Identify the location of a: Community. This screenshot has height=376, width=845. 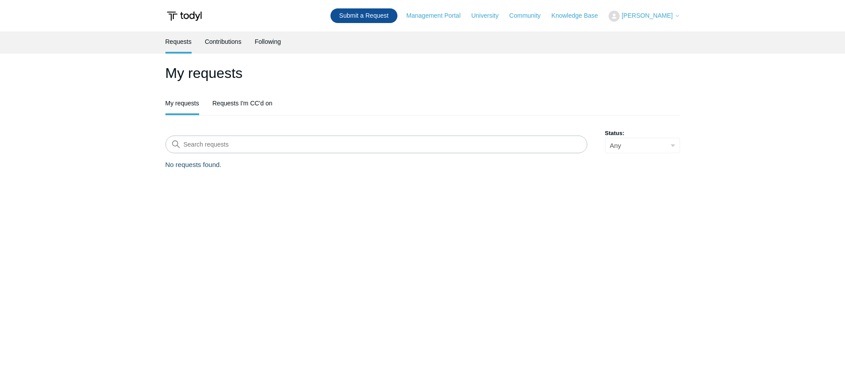
(529, 16).